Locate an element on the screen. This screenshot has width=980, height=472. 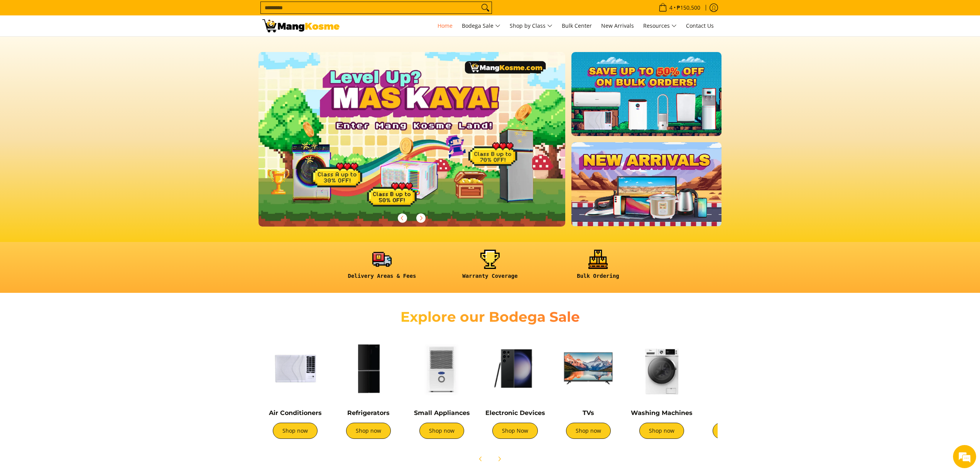
img: Washing Machines is located at coordinates (662, 368).